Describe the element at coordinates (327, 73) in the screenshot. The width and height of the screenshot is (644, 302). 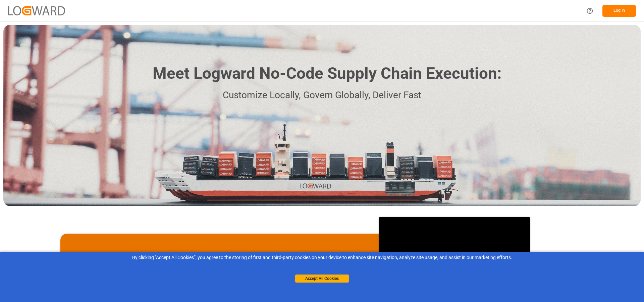
I see `h1: Meet Logward No-Code Supply Chain Execution:` at that location.